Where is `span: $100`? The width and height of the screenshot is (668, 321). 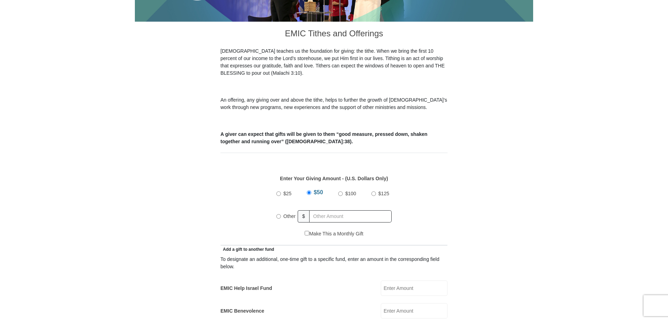
span: $100 is located at coordinates (350, 193).